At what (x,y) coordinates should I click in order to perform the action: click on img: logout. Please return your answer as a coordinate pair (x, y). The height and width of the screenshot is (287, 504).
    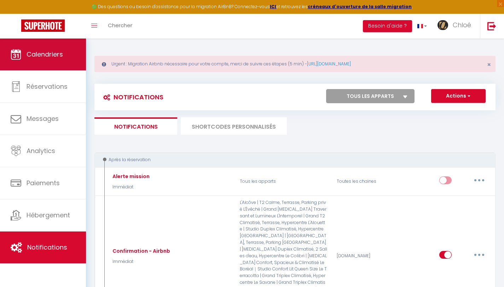
    Looking at the image, I should click on (492, 26).